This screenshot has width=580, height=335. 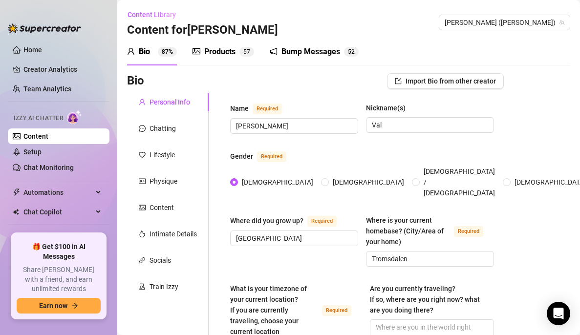 I want to click on img: Chat Copilot, so click(x=16, y=212).